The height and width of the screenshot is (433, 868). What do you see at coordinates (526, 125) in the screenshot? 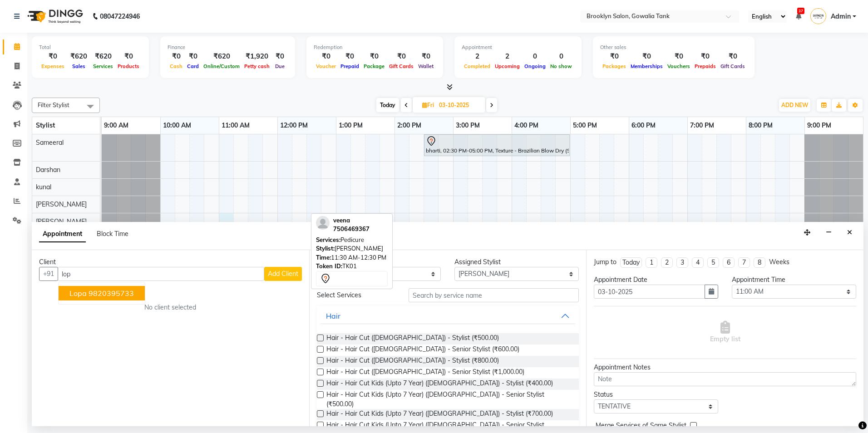
I see `a: 4:00 PM` at bounding box center [526, 125].